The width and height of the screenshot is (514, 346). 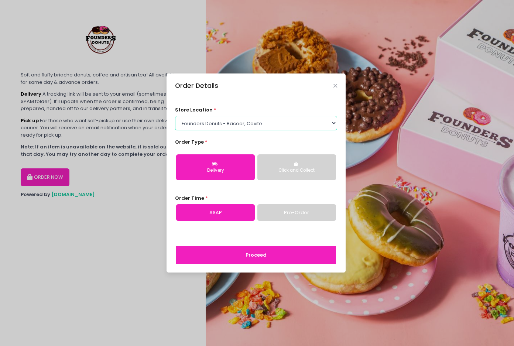 I want to click on button: Click and Collect, so click(x=297, y=167).